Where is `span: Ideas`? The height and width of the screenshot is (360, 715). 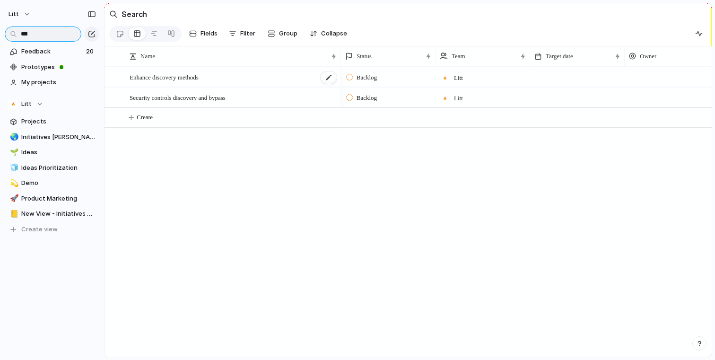 span: Ideas is located at coordinates (59, 152).